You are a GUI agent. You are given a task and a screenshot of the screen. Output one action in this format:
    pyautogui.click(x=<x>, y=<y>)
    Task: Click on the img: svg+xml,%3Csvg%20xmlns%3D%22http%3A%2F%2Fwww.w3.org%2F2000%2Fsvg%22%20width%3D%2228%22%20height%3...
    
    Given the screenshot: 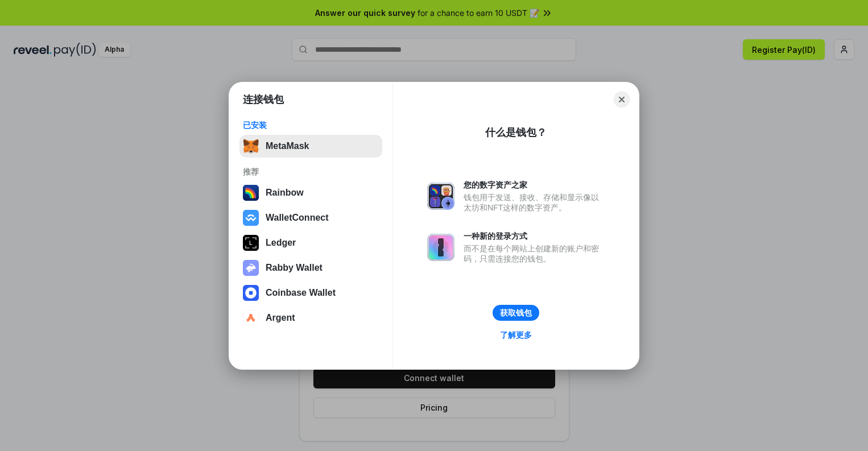 What is the action you would take?
    pyautogui.click(x=251, y=243)
    